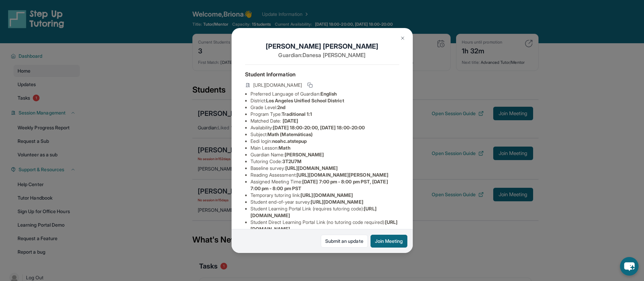  What do you see at coordinates (629, 266) in the screenshot?
I see `button: chat-button` at bounding box center [629, 266].